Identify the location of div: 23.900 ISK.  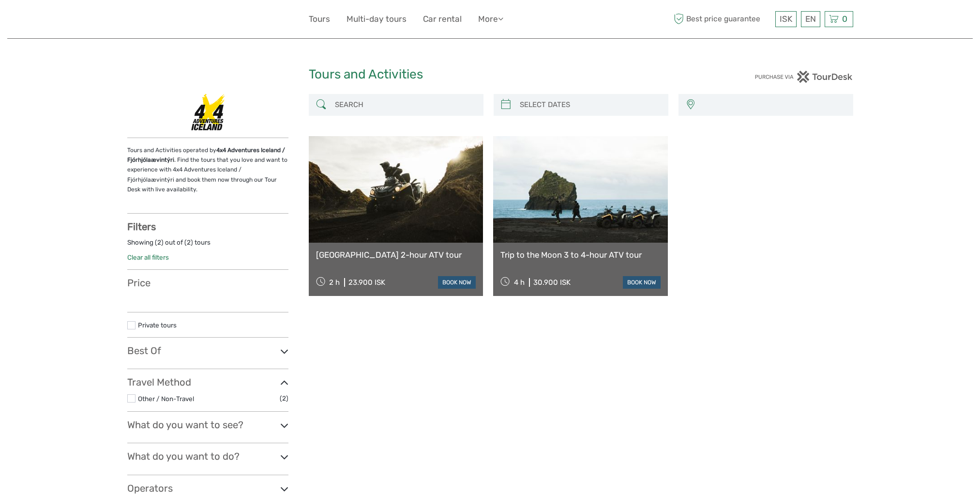
(367, 282).